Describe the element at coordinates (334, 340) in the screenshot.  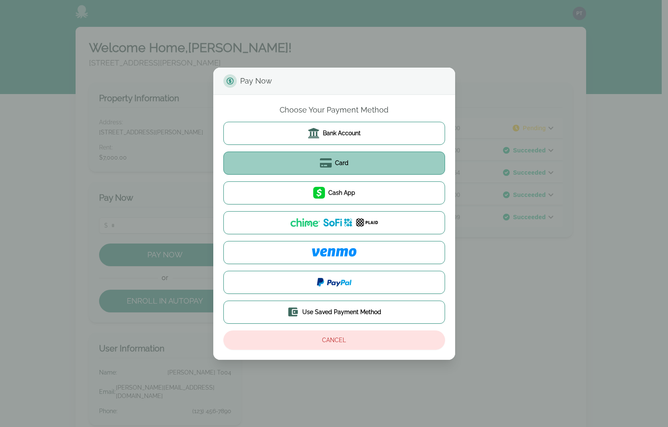
I see `button: Cancel` at that location.